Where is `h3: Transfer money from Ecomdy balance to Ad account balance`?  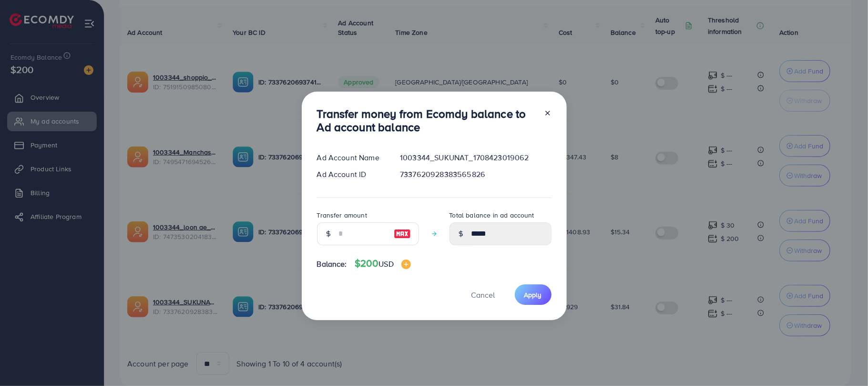 h3: Transfer money from Ecomdy balance to Ad account balance is located at coordinates (426, 121).